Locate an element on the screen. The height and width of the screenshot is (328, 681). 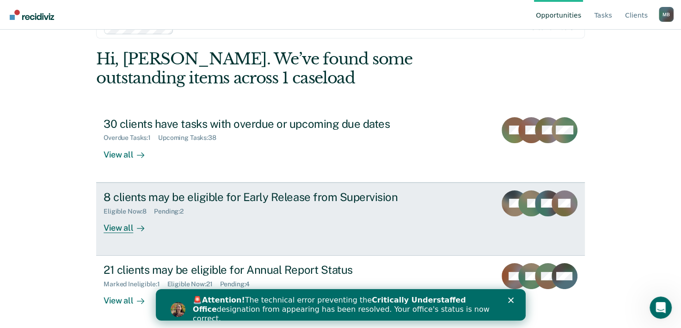
div: Eligible Now : 21 is located at coordinates (194, 284).